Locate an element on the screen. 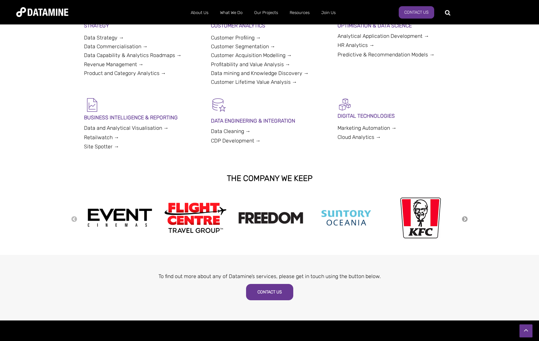  a: Customer Segmentation → is located at coordinates (243, 46).